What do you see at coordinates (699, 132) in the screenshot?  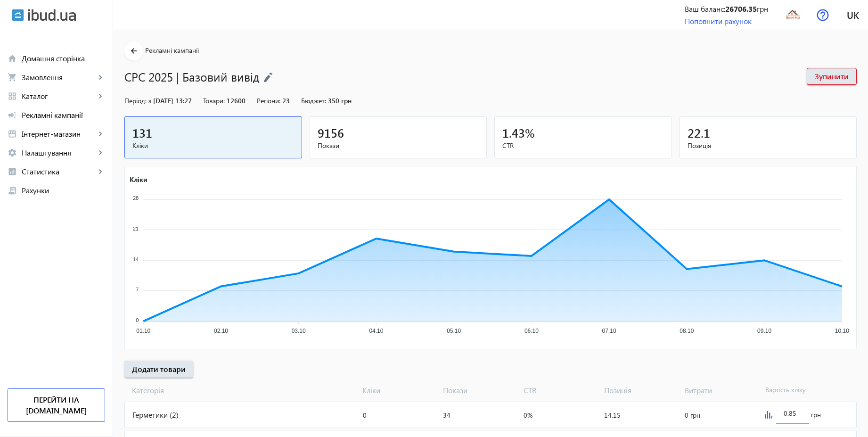 I see `span: 22.1` at bounding box center [699, 132].